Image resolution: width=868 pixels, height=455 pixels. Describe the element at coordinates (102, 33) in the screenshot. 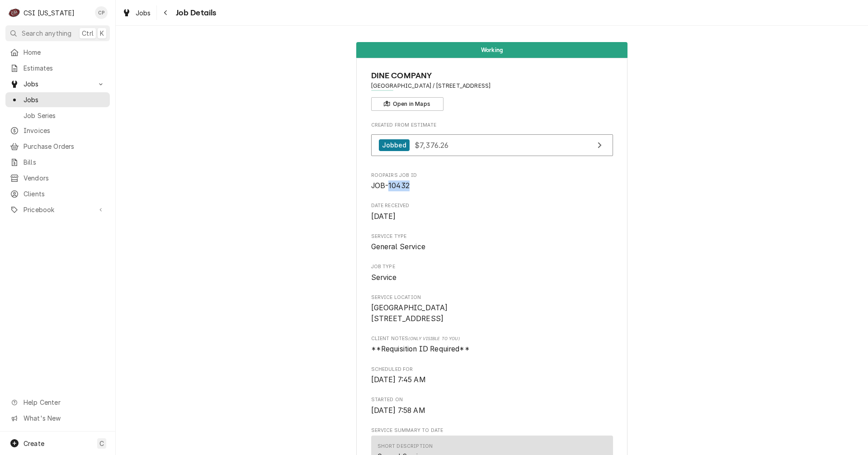

I see `span: K` at that location.